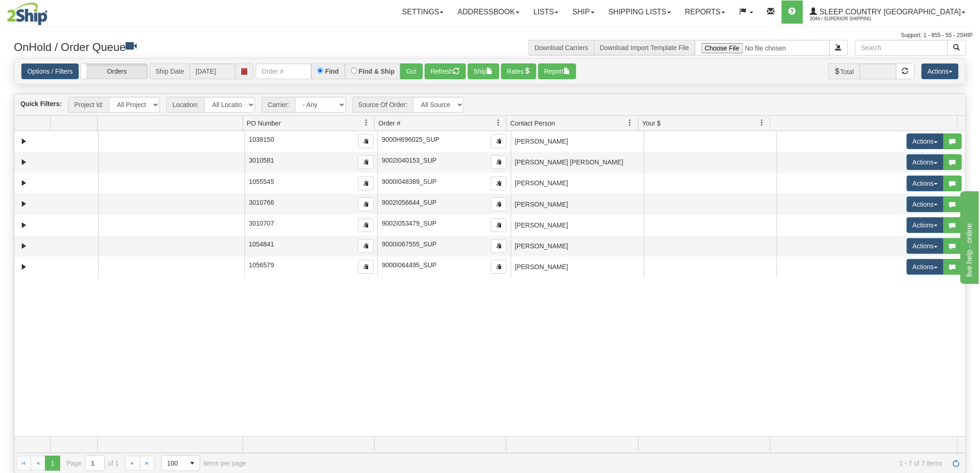  What do you see at coordinates (957, 48) in the screenshot?
I see `button: Search` at bounding box center [957, 48].